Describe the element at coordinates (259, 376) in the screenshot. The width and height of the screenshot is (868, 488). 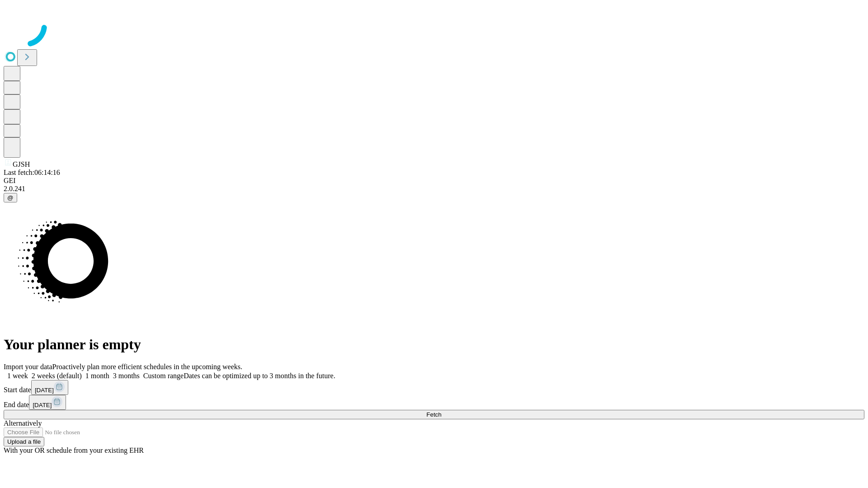
I see `span: Dates can be optimized up to 3 months in the future.` at that location.